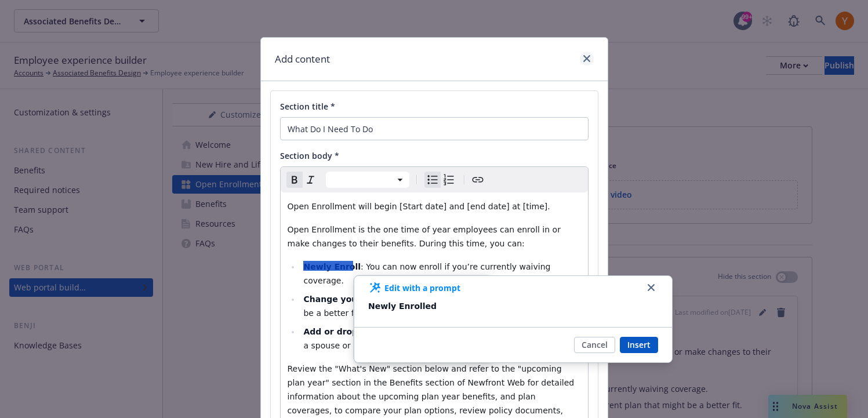 The image size is (868, 418). What do you see at coordinates (478, 180) in the screenshot?
I see `button: Create link` at bounding box center [478, 180].